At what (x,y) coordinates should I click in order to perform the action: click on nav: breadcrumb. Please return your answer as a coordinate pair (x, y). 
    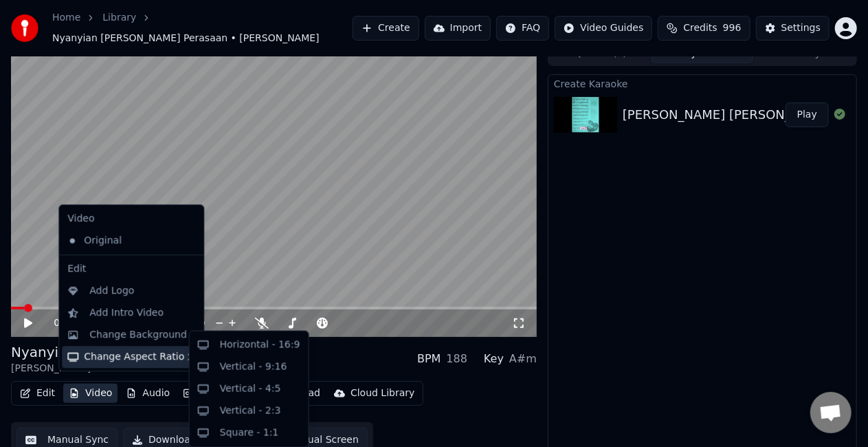
    Looking at the image, I should click on (202, 28).